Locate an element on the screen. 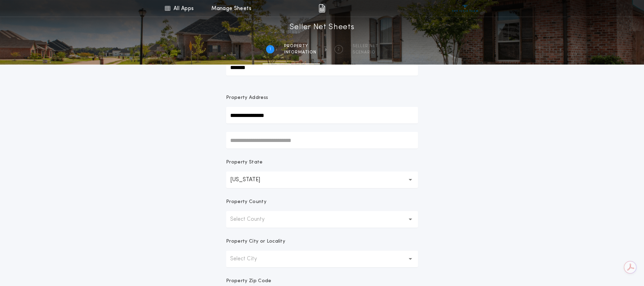 The height and width of the screenshot is (286, 644). img: vs-icon is located at coordinates (465, 8).